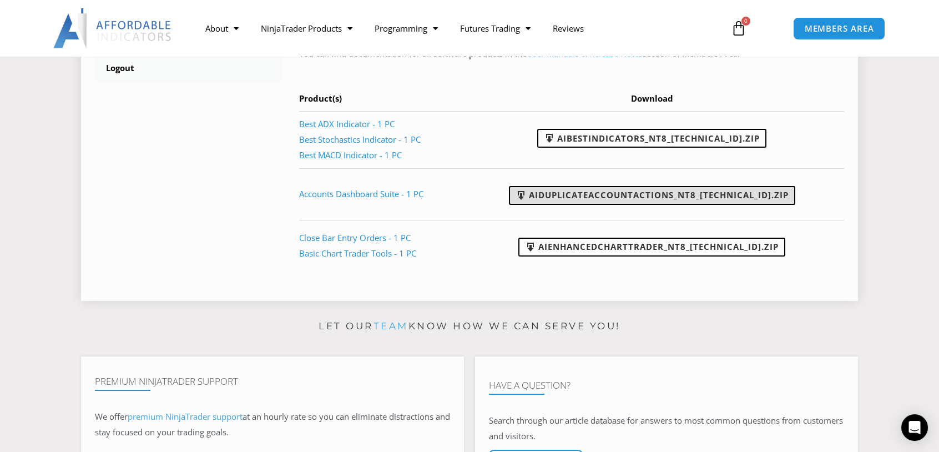  What do you see at coordinates (667, 428) in the screenshot?
I see `p: Search through our article database for answers to most common questions from customers and visit...` at bounding box center [667, 428].